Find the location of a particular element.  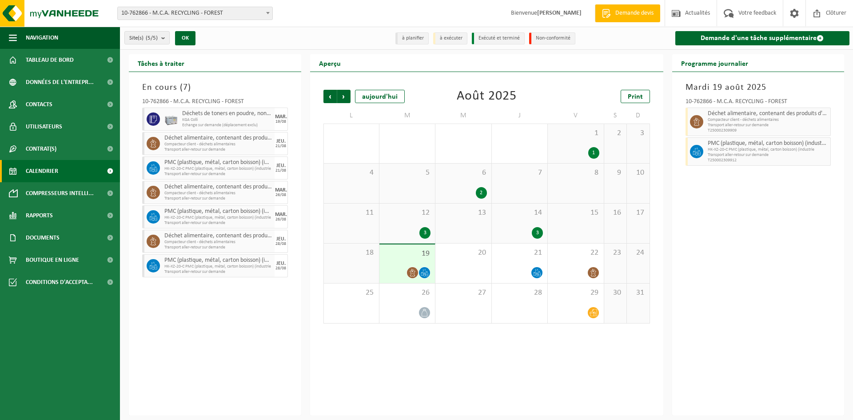

span: 28 is located at coordinates (520, 293).